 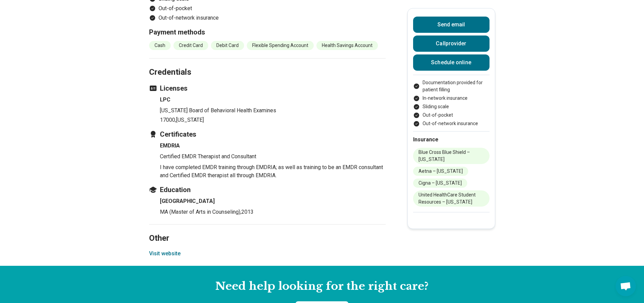 What do you see at coordinates (267, 134) in the screenshot?
I see `h3: Certificates` at bounding box center [267, 134].